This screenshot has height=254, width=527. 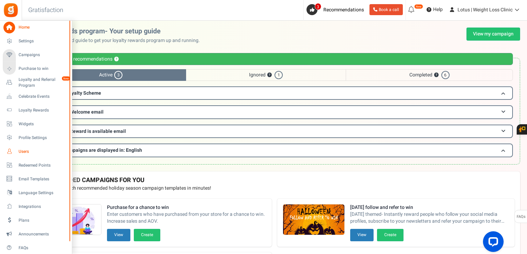 I want to click on h2: Loyalty rewards program- Your setup guide, so click(x=117, y=31).